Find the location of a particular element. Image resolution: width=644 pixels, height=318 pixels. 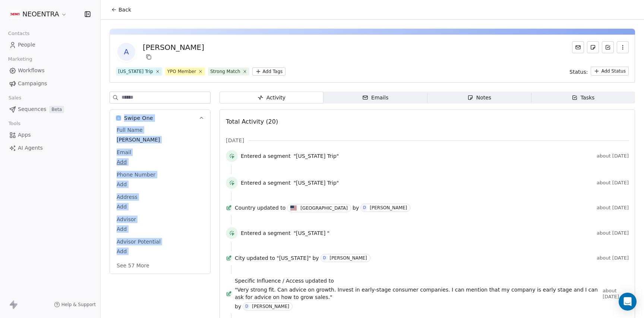

span: Total Activity (20) is located at coordinates (252, 122).